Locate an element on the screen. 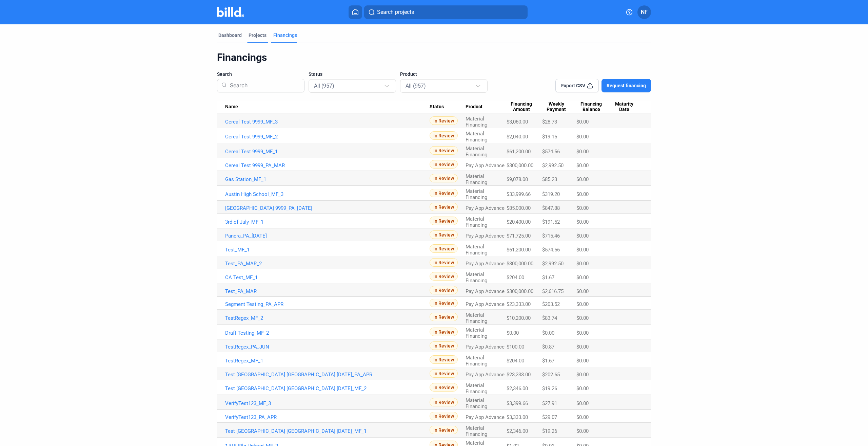 This screenshot has width=868, height=446. span: $574.56 is located at coordinates (551, 250).